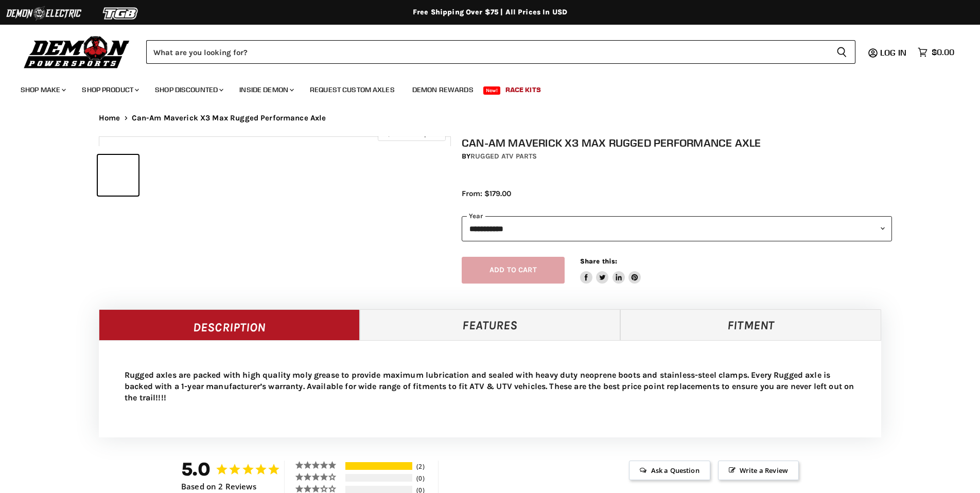  What do you see at coordinates (893, 53) in the screenshot?
I see `span: Log in` at bounding box center [893, 53].